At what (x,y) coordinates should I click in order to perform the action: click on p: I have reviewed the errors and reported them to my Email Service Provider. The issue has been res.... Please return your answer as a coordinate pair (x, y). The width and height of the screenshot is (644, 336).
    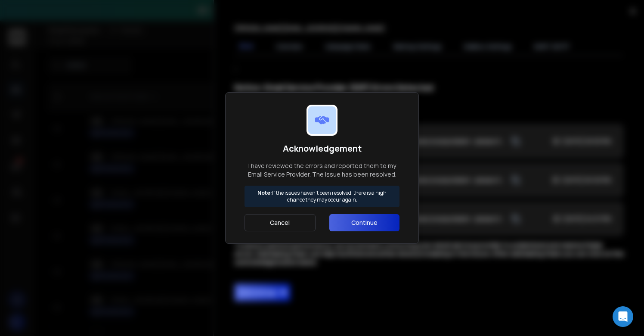
    Looking at the image, I should click on (322, 170).